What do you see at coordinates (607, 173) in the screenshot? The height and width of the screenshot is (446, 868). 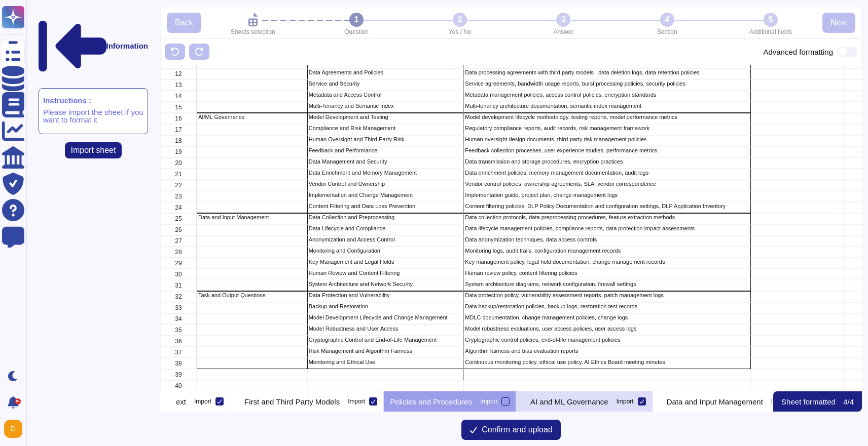 I see `p: Data enrichment policies, memory management documentation, audit logs` at bounding box center [607, 173].